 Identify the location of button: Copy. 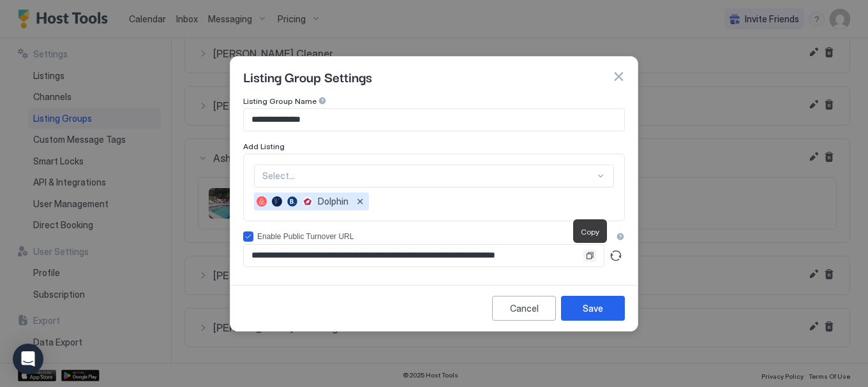
(589, 256).